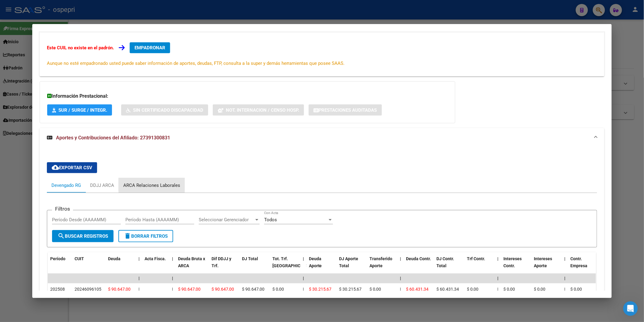 The width and height of the screenshot is (644, 322). Describe the element at coordinates (227, 220) in the screenshot. I see `span: Seleccionar Gerenciador` at that location.